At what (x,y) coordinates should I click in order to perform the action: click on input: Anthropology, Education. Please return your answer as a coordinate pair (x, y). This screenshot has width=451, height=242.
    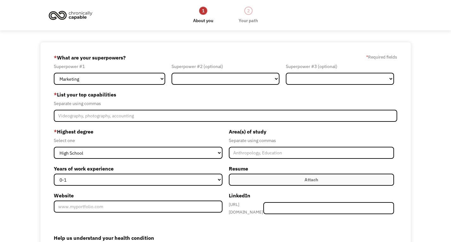
    Looking at the image, I should click on (311, 153).